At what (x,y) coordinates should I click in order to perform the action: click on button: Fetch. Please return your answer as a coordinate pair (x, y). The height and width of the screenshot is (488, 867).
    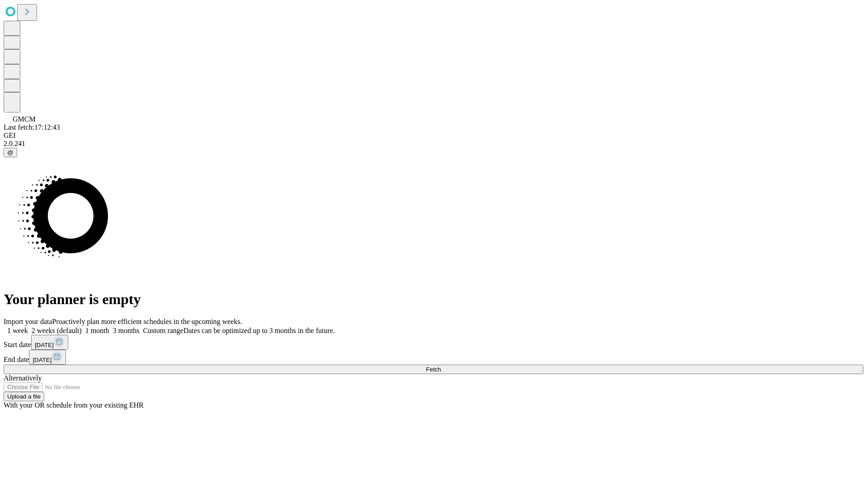
    Looking at the image, I should click on (433, 369).